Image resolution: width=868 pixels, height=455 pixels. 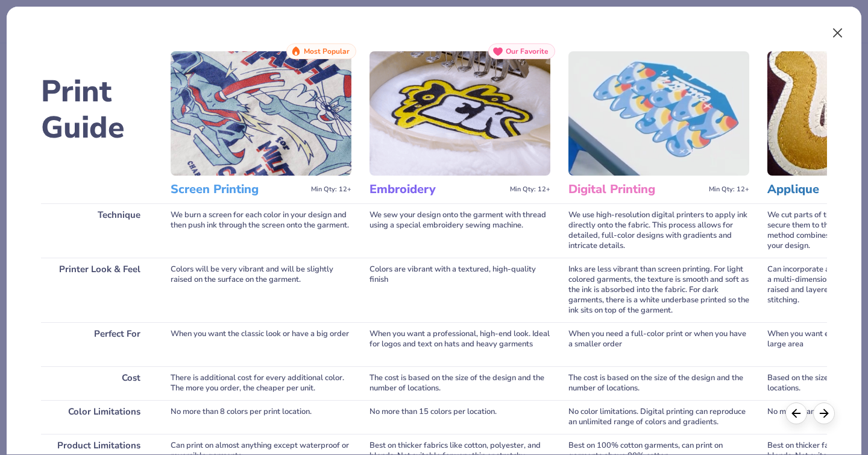 What do you see at coordinates (96, 110) in the screenshot?
I see `h2: Print Guide` at bounding box center [96, 110].